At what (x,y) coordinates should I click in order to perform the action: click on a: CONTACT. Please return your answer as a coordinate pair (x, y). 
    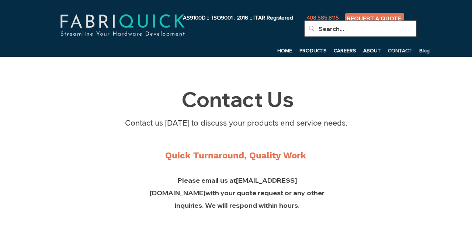
    Looking at the image, I should click on (400, 50).